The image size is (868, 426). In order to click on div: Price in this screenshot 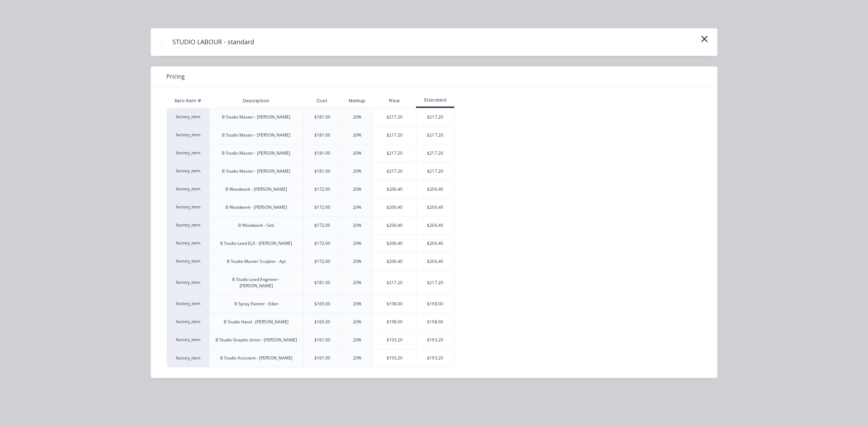, I will do `click(395, 101)`.